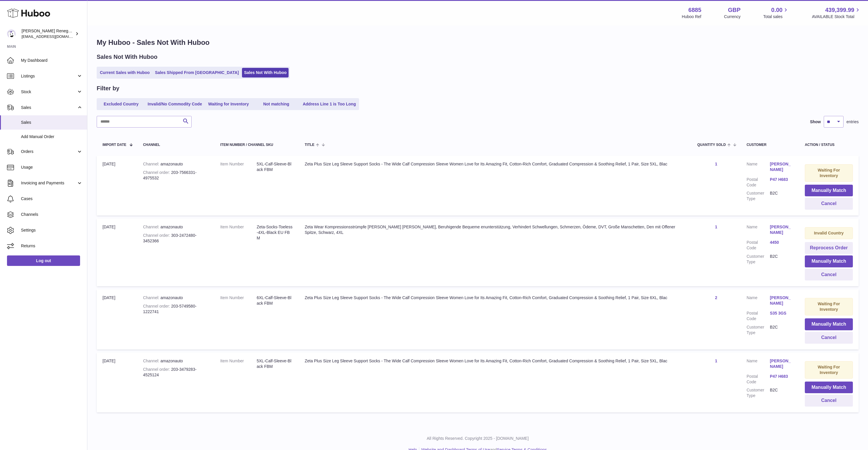 The image size is (868, 450). What do you see at coordinates (692, 17) in the screenshot?
I see `div: Huboo Ref` at bounding box center [692, 17].